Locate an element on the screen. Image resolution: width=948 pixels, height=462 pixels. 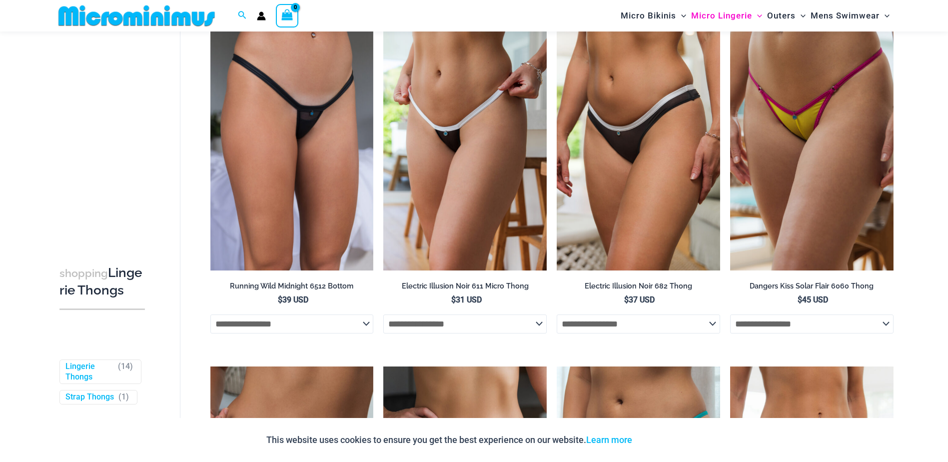
h2: Electric Illusion Noir 611 Micro Thong is located at coordinates (465, 286).